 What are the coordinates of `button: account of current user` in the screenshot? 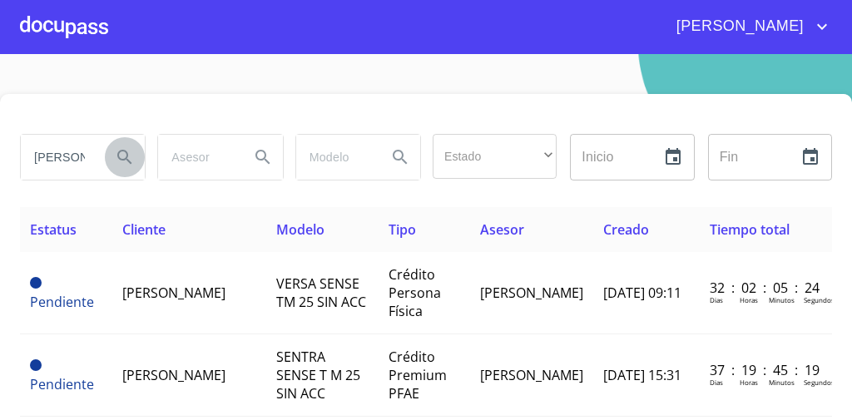 It's located at (748, 27).